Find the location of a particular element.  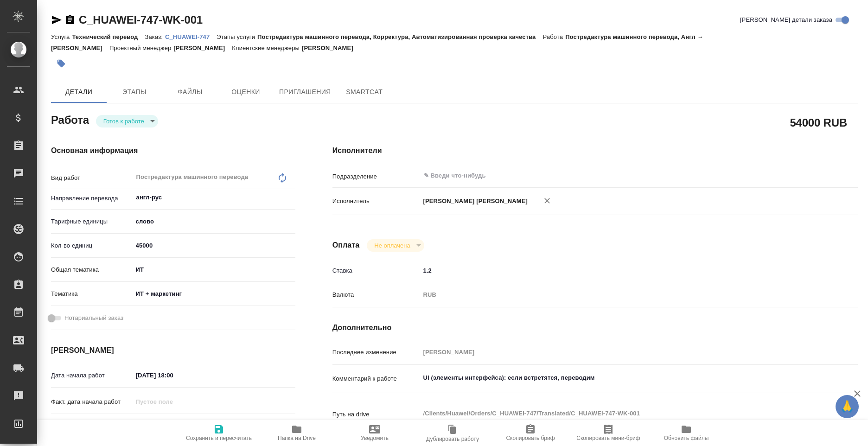

span: Сохранить и пересчитать is located at coordinates (219, 438).